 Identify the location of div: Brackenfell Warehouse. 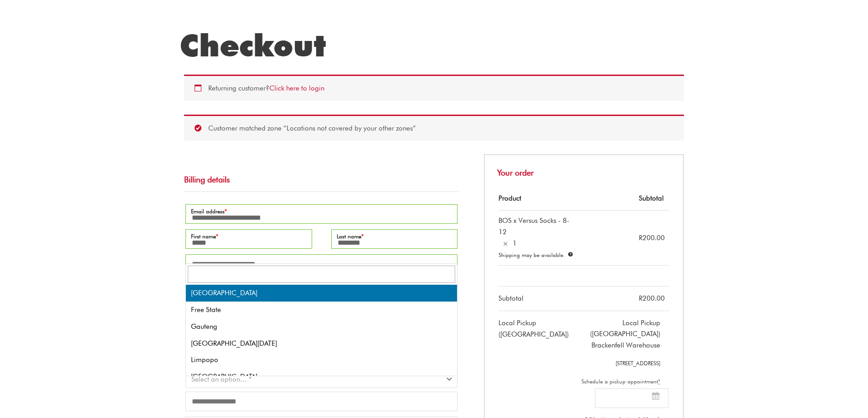
(624, 355).